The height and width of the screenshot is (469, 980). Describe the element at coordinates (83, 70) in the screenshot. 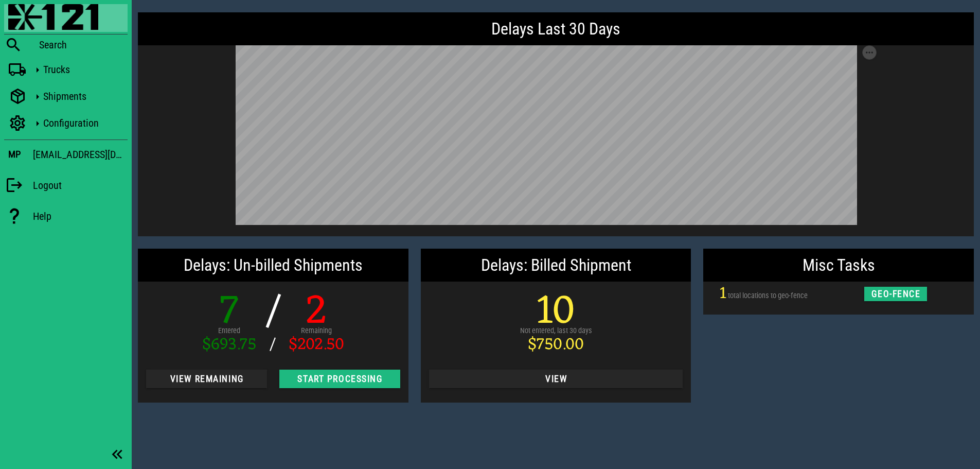

I see `div: Trucks` at that location.